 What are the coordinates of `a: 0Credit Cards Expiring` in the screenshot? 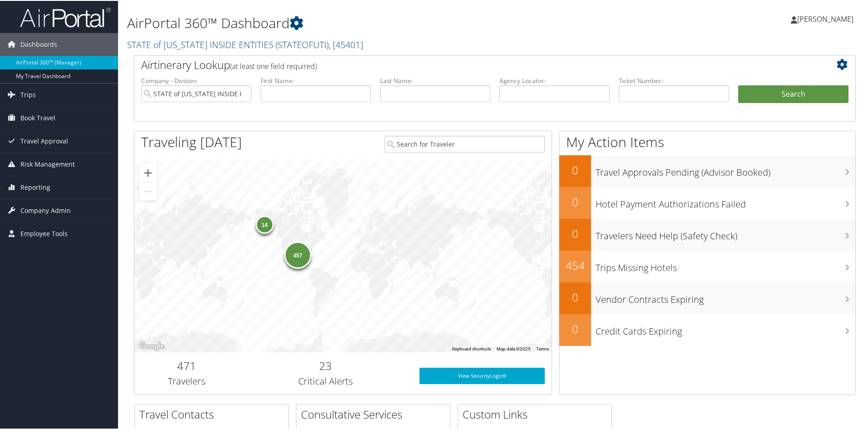 It's located at (707, 329).